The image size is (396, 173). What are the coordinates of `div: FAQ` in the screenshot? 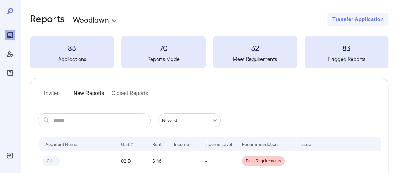 It's located at (10, 73).